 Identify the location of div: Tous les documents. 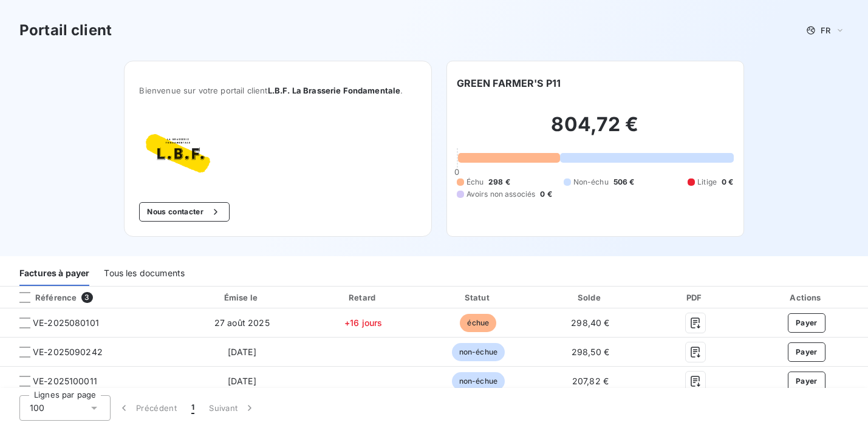
(144, 273).